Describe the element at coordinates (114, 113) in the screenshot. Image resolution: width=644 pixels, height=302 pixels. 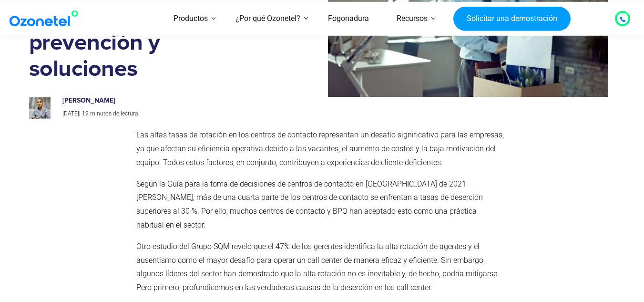
I see `font: minutos de lectura` at that location.